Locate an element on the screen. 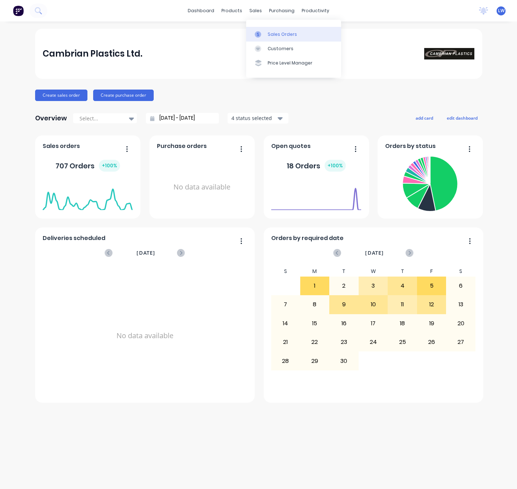  div: Sales Orders is located at coordinates (282, 34).